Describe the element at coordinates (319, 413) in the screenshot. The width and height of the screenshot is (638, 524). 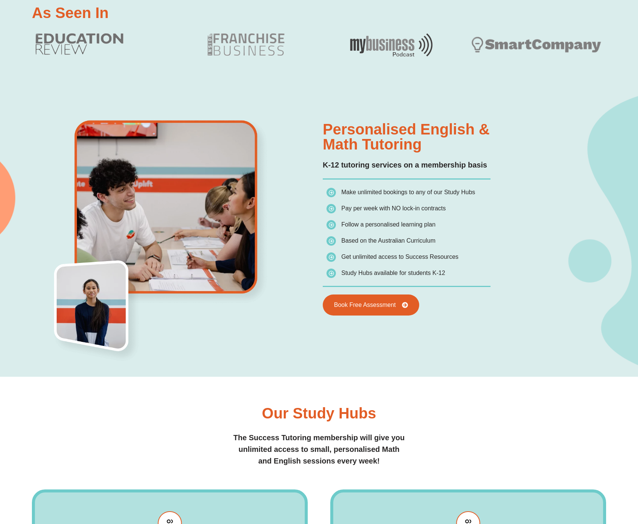
I see `h2: Our Study Hubs` at that location.